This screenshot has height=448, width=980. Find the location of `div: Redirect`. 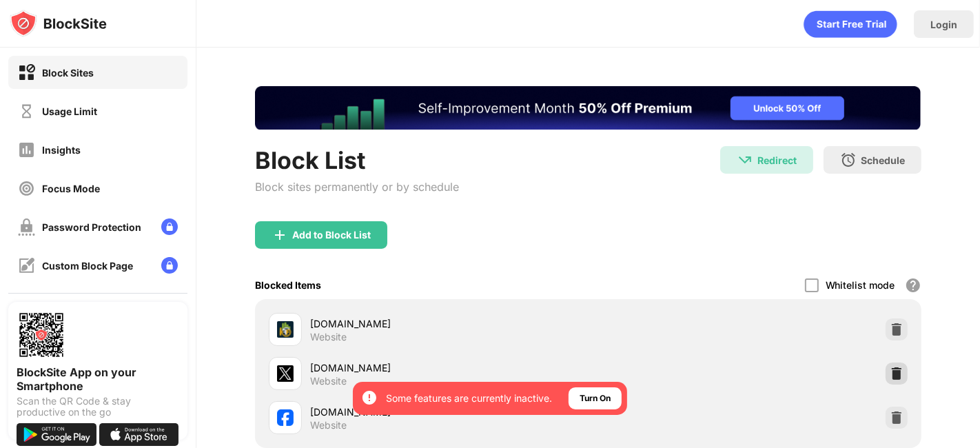

div: Redirect is located at coordinates (777, 160).